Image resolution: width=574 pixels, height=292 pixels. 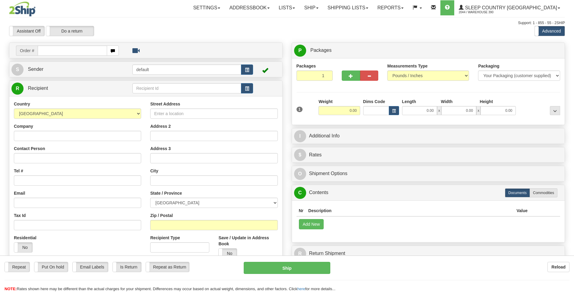 I want to click on span: Packages, so click(x=321, y=50).